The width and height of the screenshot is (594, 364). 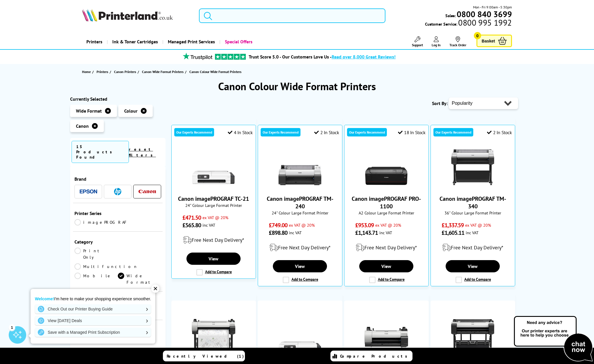 I want to click on span: Sales:, so click(x=451, y=15).